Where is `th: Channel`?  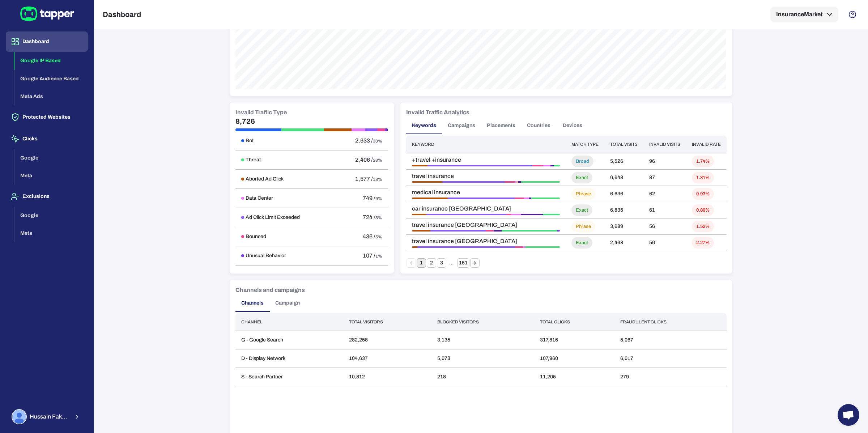
th: Channel is located at coordinates (290, 322).